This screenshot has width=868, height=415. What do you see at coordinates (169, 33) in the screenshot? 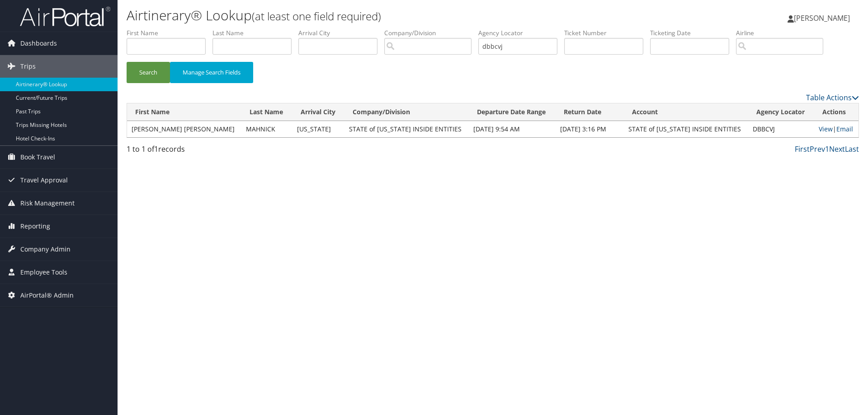
I see `label: First Name` at bounding box center [169, 33].